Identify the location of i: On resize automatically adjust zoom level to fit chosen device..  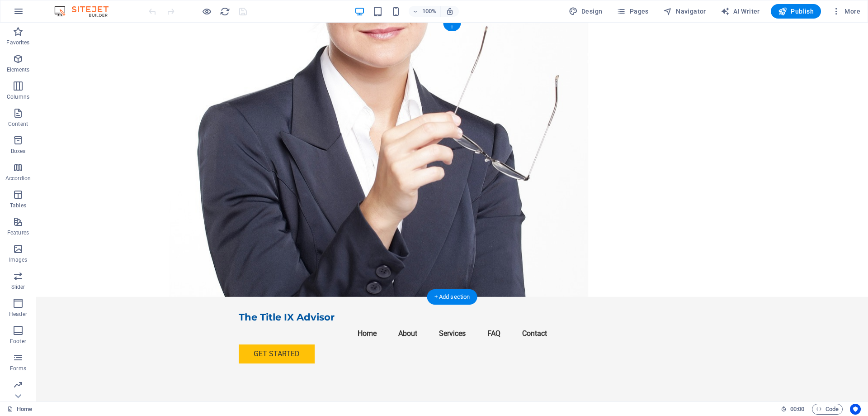
(450, 11).